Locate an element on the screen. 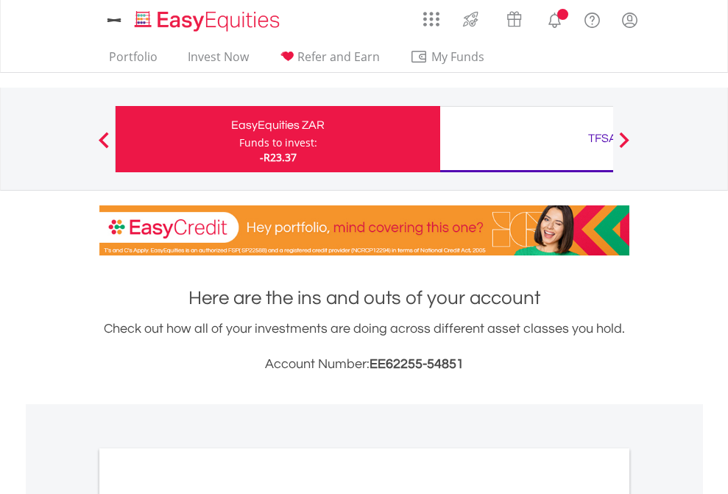 The width and height of the screenshot is (728, 494). div: Check out how all of your investments are doing across different asset classes you hold. is located at coordinates (364, 347).